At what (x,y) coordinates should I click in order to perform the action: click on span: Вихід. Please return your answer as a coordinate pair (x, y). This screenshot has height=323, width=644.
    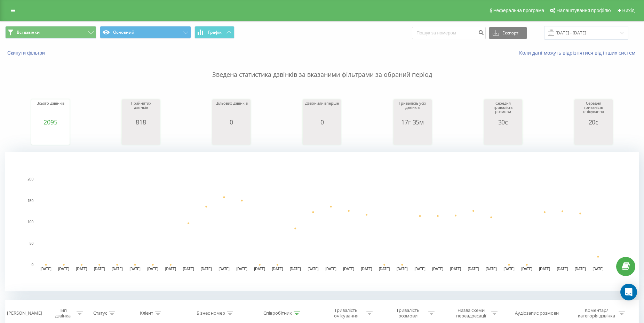
    Looking at the image, I should click on (628, 10).